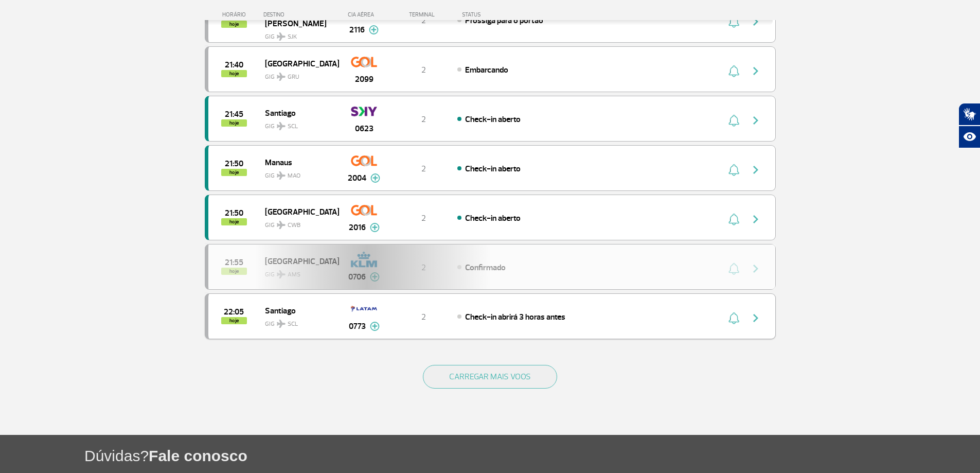 The width and height of the screenshot is (980, 473). What do you see at coordinates (532, 456) in the screenshot?
I see `h1: Dúvidas?` at bounding box center [532, 456].